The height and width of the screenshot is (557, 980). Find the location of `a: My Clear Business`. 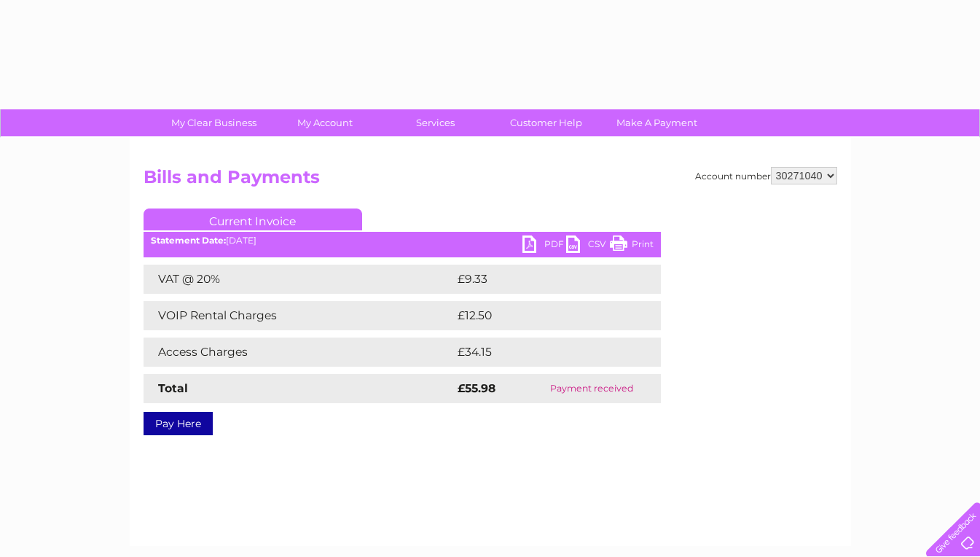

a: My Clear Business is located at coordinates (214, 122).